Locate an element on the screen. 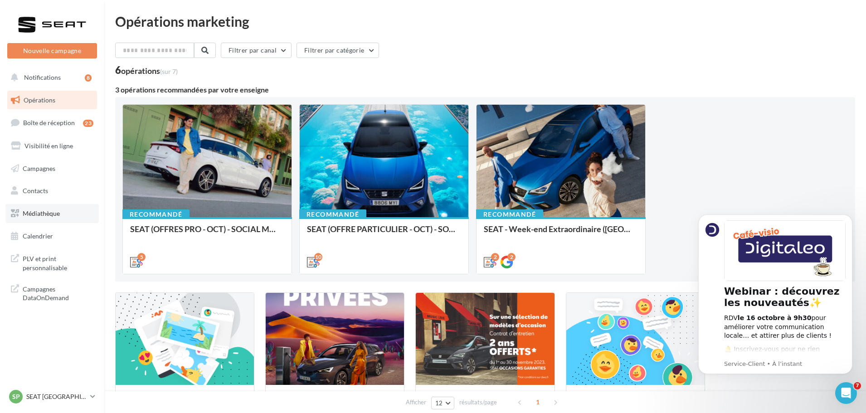  span: Opérations is located at coordinates (39, 100).